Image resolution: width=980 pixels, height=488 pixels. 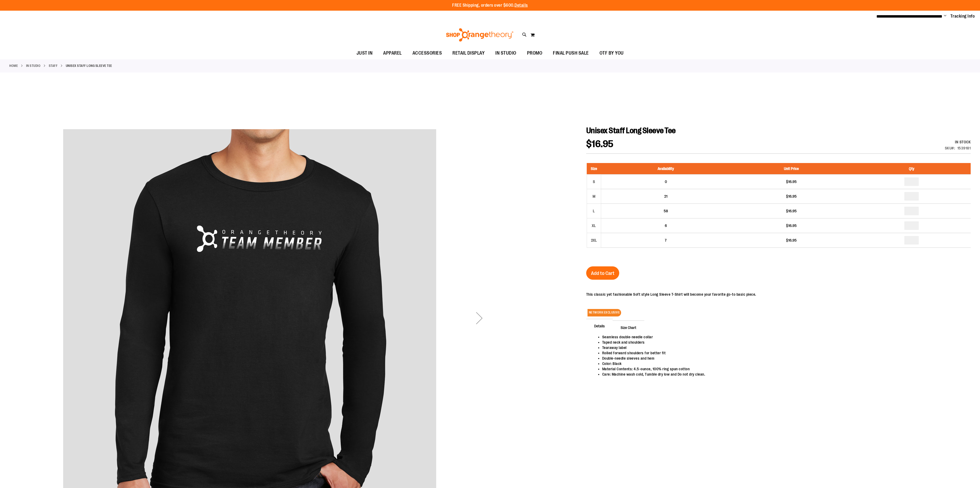 What do you see at coordinates (469, 53) in the screenshot?
I see `span: RETAIL DISPLAY` at bounding box center [469, 53].